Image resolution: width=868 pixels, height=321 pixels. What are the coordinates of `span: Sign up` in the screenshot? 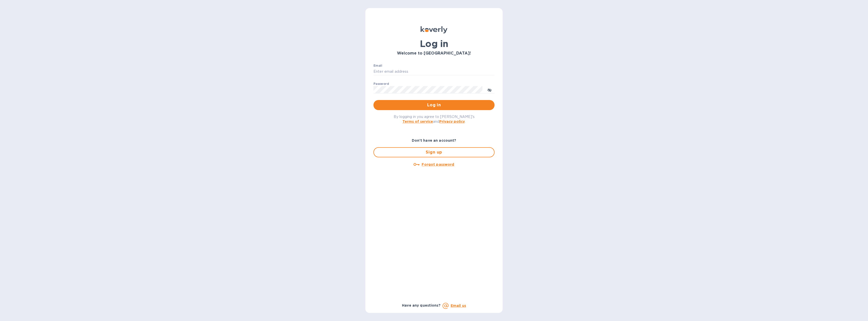 It's located at (434, 152).